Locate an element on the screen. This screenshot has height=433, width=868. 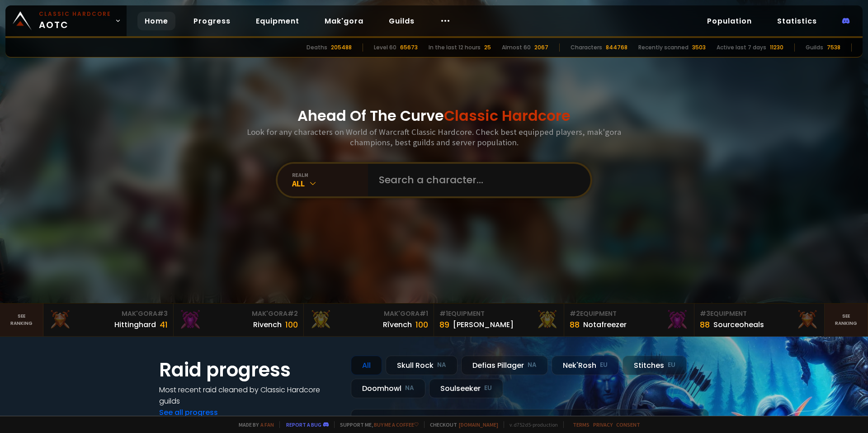
span: AOTC is located at coordinates (75, 21).